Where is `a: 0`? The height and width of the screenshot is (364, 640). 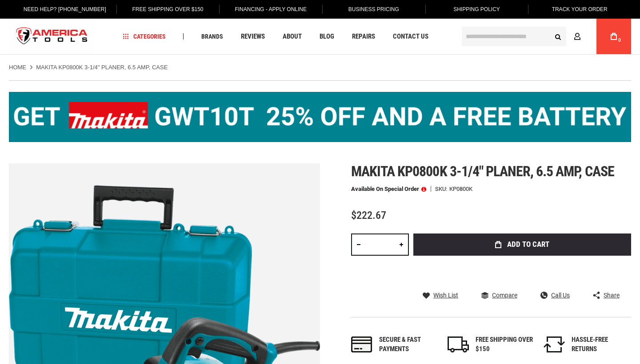 a: 0 is located at coordinates (614, 37).